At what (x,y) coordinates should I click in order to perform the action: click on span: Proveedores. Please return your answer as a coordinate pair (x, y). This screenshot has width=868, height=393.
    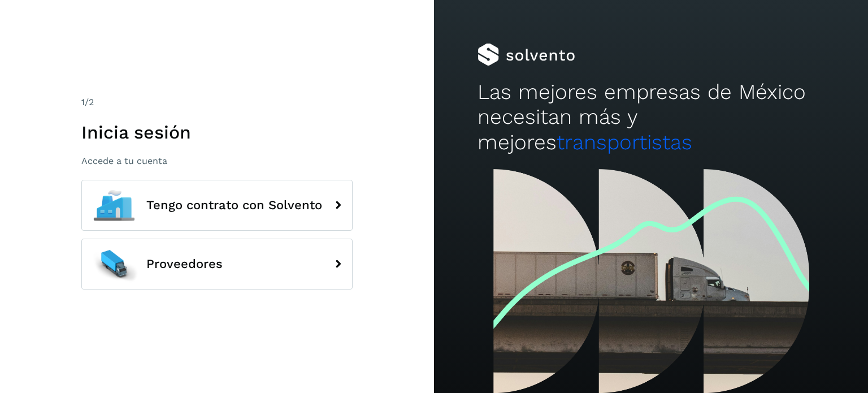
    Looking at the image, I should click on (184, 264).